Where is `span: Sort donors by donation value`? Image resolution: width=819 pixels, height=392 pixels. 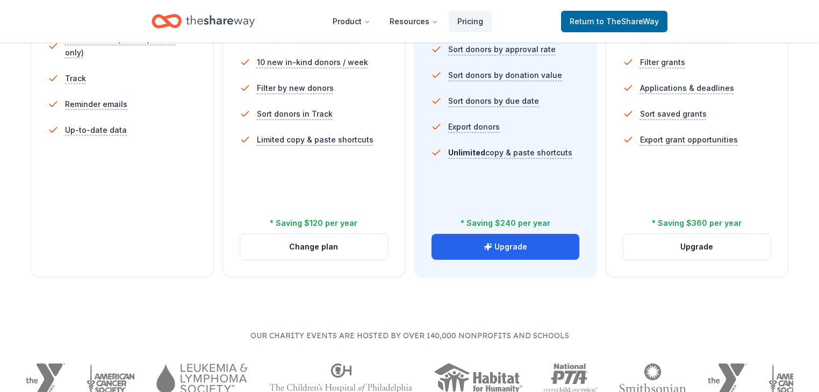 span: Sort donors by donation value is located at coordinates (505, 75).